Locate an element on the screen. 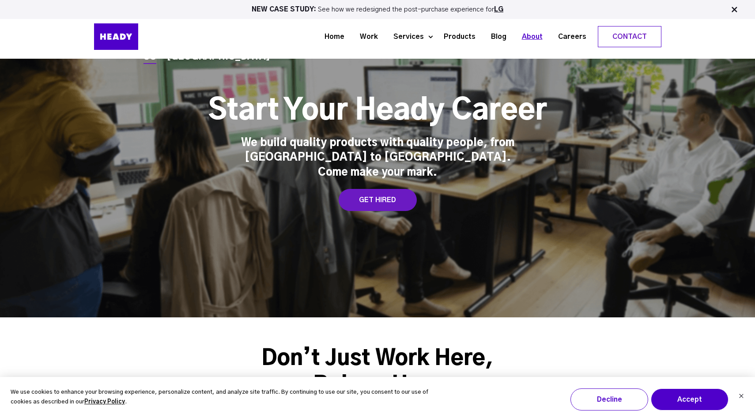 The width and height of the screenshot is (755, 418). a: Products is located at coordinates (456, 37).